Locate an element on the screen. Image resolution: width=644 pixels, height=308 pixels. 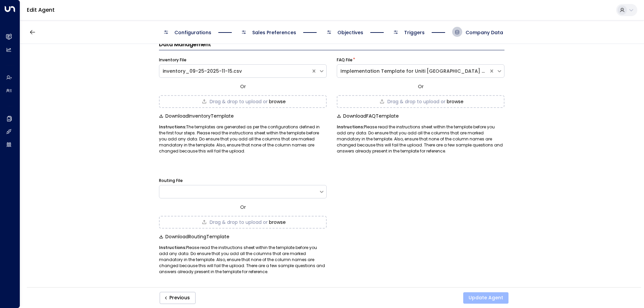
button: DownloadInventoryTemplate is located at coordinates (196, 116).